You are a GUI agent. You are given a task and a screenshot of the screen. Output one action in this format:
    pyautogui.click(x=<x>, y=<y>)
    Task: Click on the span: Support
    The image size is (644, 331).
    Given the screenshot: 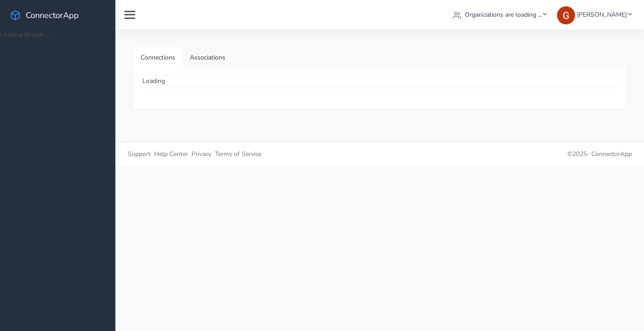 What is the action you would take?
    pyautogui.click(x=139, y=154)
    